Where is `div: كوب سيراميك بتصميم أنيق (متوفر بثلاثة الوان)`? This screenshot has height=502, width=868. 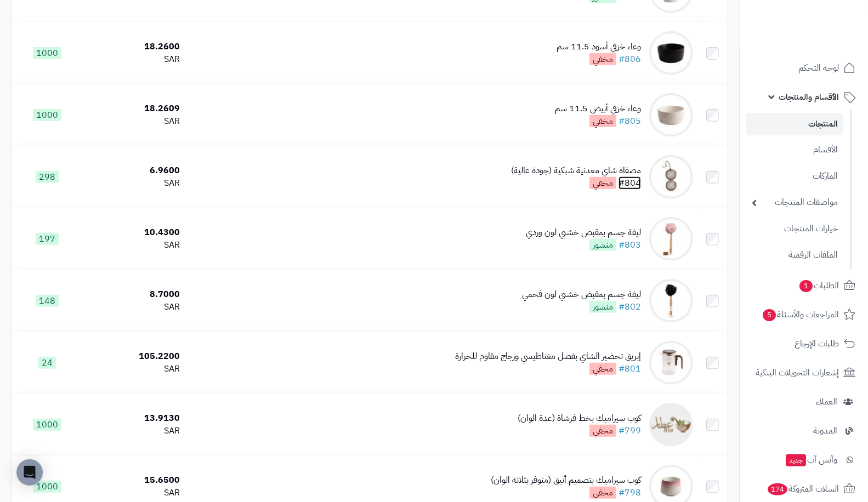 div: كوب سيراميك بتصميم أنيق (متوفر بثلاثة الوان) is located at coordinates (566, 480).